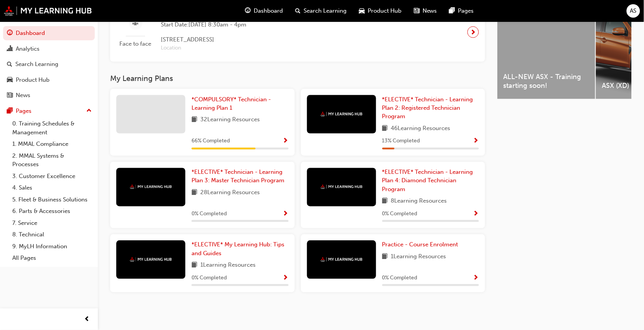  I want to click on a: Dashboard, so click(49, 33).